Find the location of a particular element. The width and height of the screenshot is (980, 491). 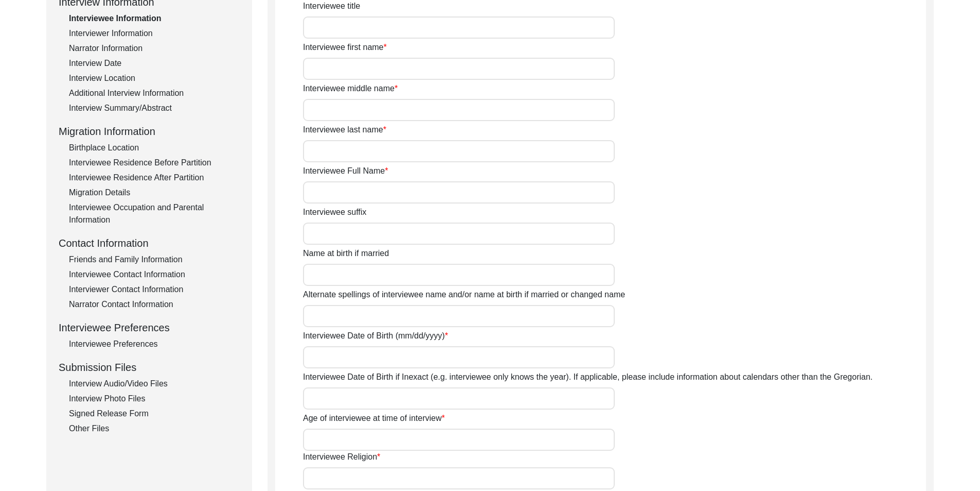

div: Other Files is located at coordinates (155, 428).